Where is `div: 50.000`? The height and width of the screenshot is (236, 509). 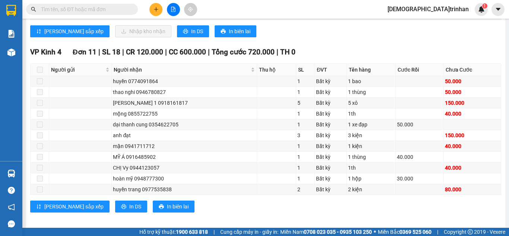 div: 50.000 is located at coordinates (472, 92).